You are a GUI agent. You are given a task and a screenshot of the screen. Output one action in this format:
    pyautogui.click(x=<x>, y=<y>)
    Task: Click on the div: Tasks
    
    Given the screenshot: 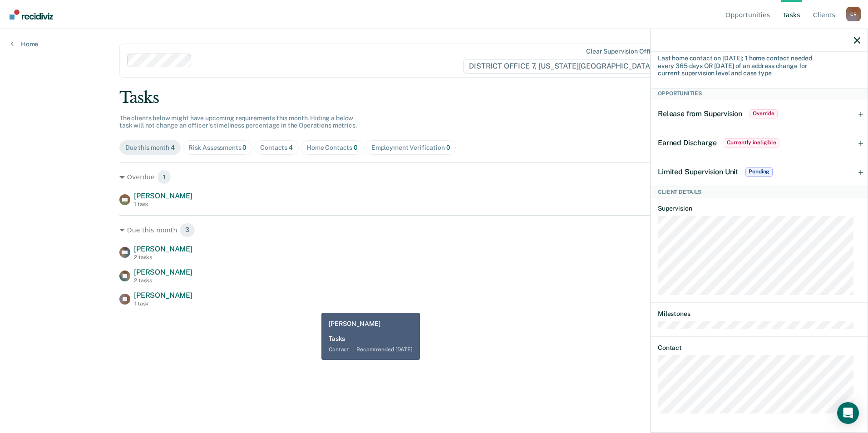 What is the action you would take?
    pyautogui.click(x=434, y=98)
    